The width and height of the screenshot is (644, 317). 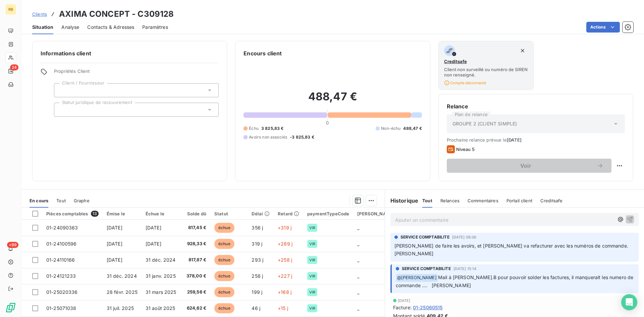 What do you see at coordinates (62, 227) in the screenshot?
I see `span: 01-24090363` at bounding box center [62, 227].